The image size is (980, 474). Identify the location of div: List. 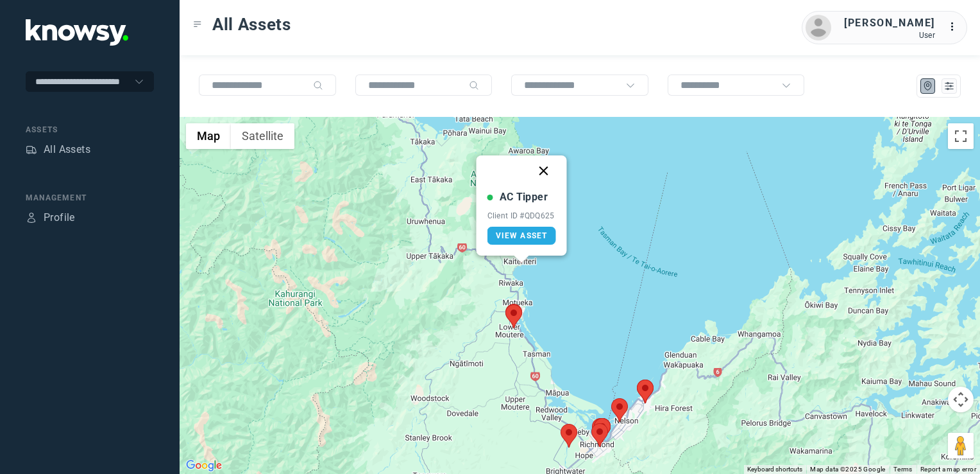
(949, 86).